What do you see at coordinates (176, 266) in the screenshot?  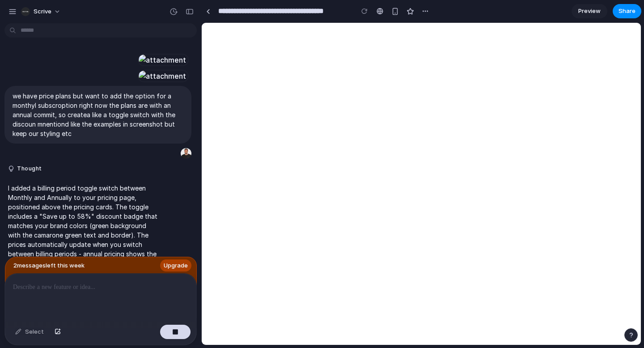 I see `a: Upgrade` at bounding box center [176, 266].